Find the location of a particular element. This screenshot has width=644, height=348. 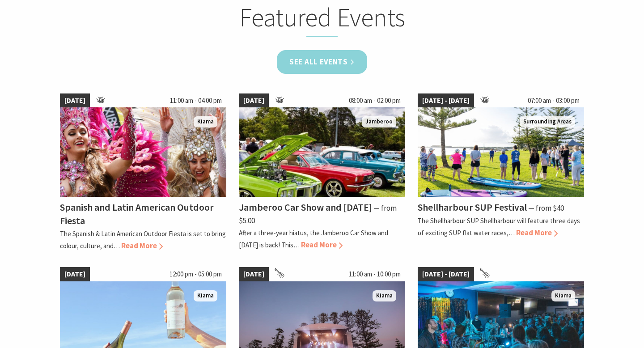

span: 12:00 pm - 05:00 pm is located at coordinates (196, 274).